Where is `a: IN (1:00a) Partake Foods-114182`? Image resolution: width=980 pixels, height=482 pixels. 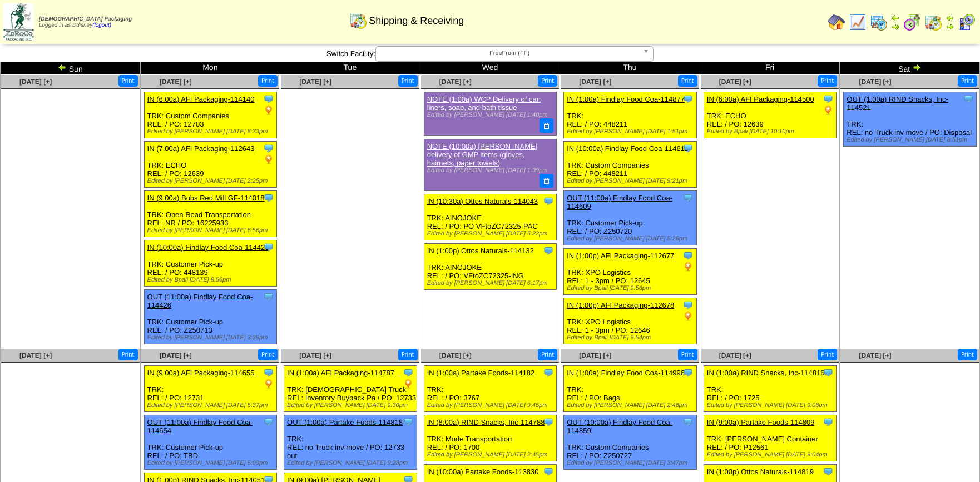 a: IN (1:00a) Partake Foods-114182 is located at coordinates (481, 373).